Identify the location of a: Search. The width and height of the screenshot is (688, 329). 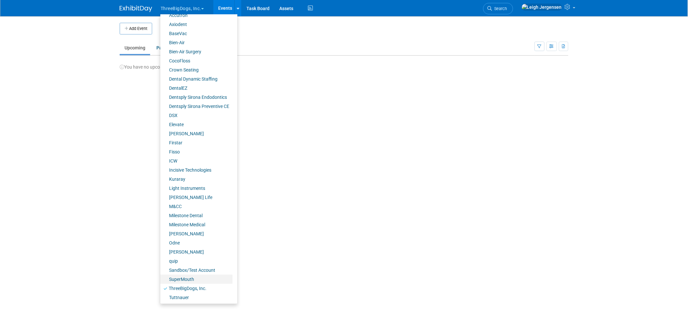
(498, 8).